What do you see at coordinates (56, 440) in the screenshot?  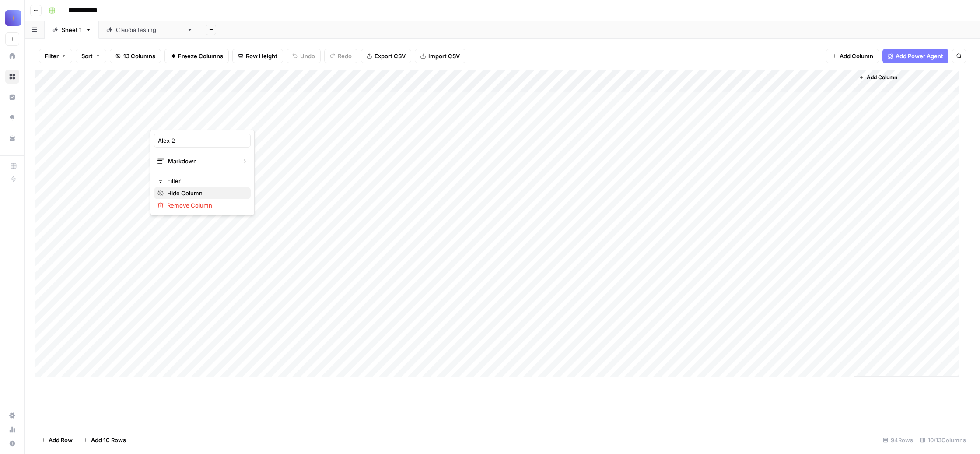 I see `button: Add Row` at bounding box center [56, 440].